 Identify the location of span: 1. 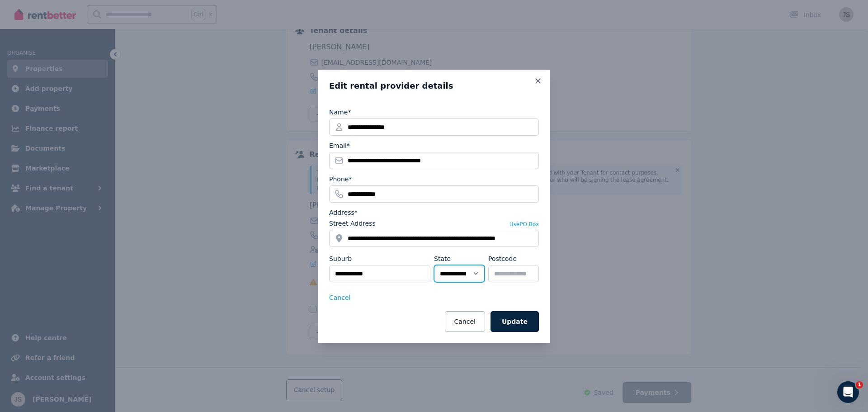
(859, 385).